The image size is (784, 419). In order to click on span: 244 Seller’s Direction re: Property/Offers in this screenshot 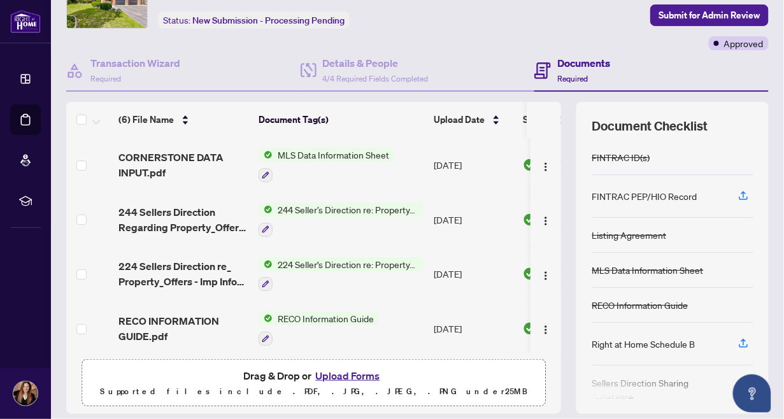, I will do `click(348, 210)`.